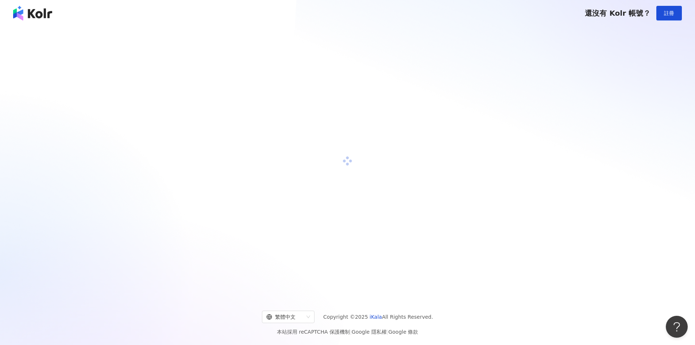 This screenshot has height=345, width=695. What do you see at coordinates (618, 13) in the screenshot?
I see `span: 還沒有 Kolr 帳號？` at bounding box center [618, 13].